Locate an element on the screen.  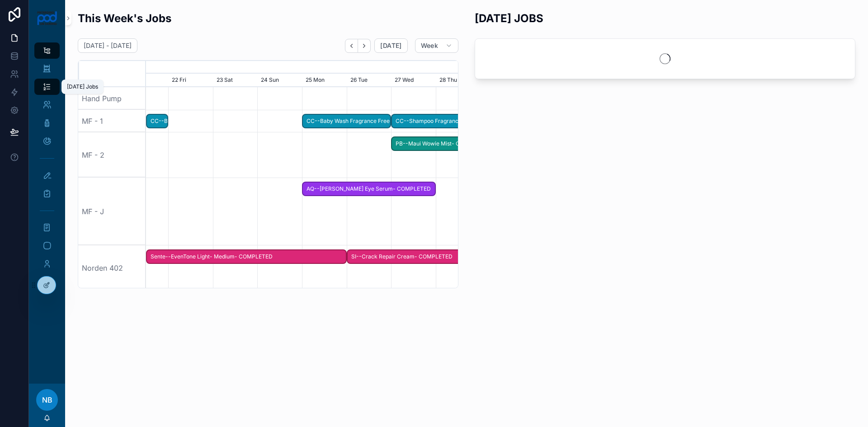
div: SI--Crack Repair Cream- COMPLETED is located at coordinates (436, 256).